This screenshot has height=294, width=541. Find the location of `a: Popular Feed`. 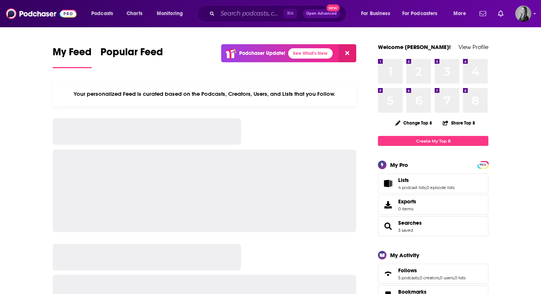

a: Popular Feed is located at coordinates (132, 57).